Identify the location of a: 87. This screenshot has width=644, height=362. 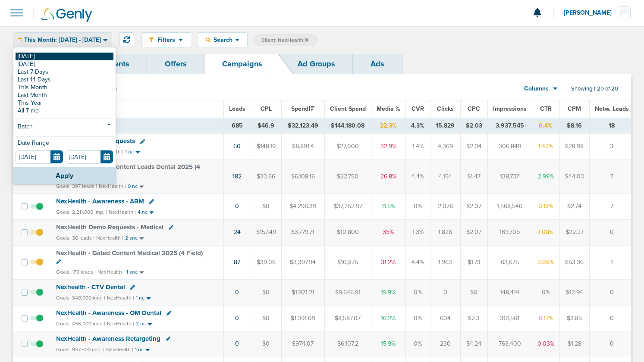
(237, 262).